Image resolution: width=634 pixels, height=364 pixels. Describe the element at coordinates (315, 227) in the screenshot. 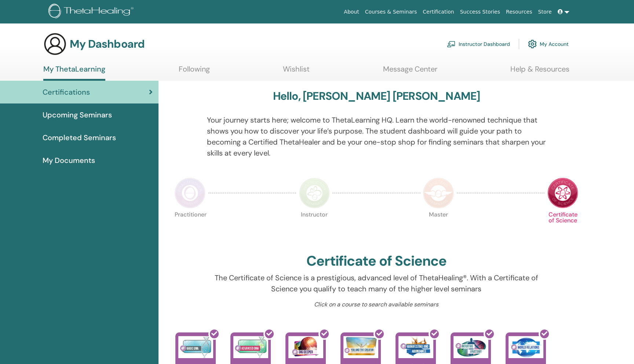

I see `p: Instructor` at that location.